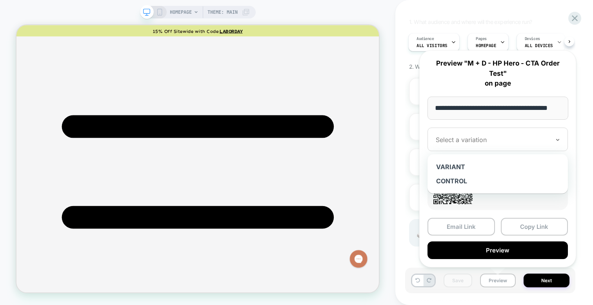 The width and height of the screenshot is (593, 305). I want to click on button: Copy Link, so click(535, 226).